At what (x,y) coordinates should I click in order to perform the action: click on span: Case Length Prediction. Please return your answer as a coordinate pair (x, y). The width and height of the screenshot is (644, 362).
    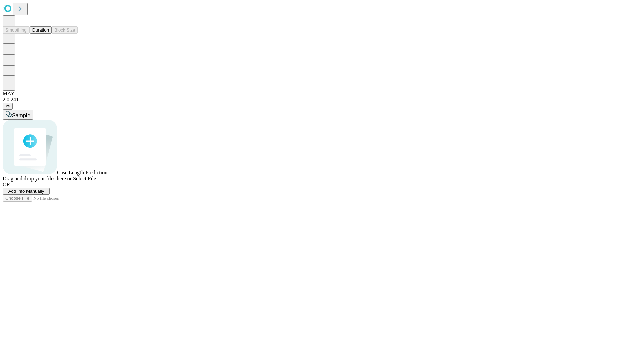
    Looking at the image, I should click on (82, 172).